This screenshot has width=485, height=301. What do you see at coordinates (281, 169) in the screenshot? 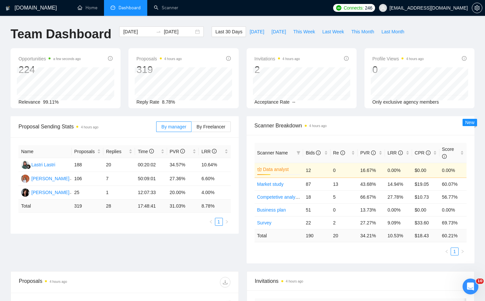
I see `a: Data analyst` at bounding box center [281, 169].